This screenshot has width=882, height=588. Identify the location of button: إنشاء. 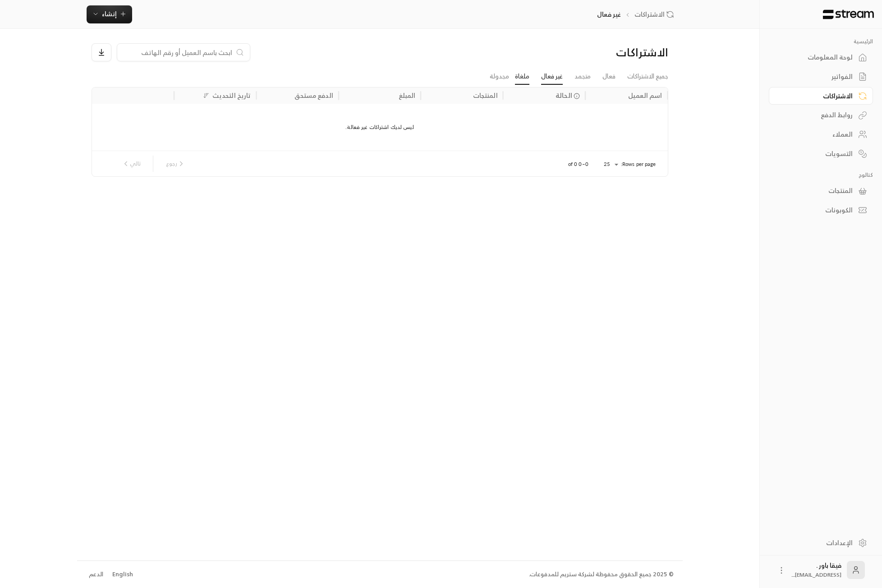
(109, 14).